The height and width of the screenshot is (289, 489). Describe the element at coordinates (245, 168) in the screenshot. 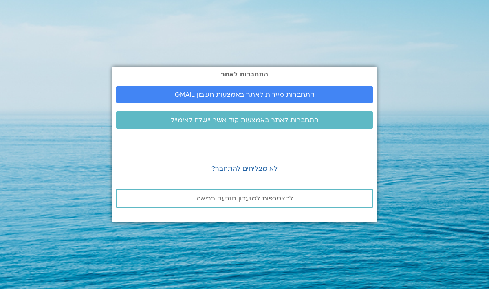

I see `a: לא מצליחים להתחבר?` at that location.